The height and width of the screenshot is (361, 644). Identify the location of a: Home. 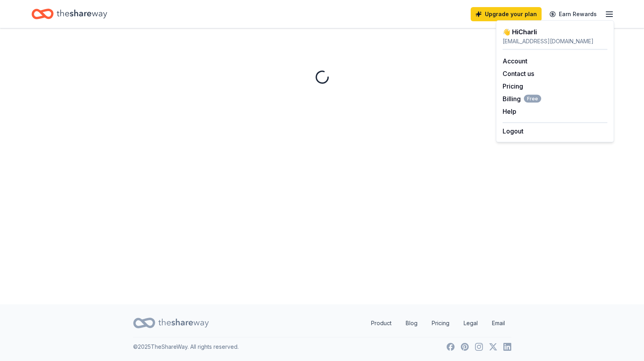
(70, 14).